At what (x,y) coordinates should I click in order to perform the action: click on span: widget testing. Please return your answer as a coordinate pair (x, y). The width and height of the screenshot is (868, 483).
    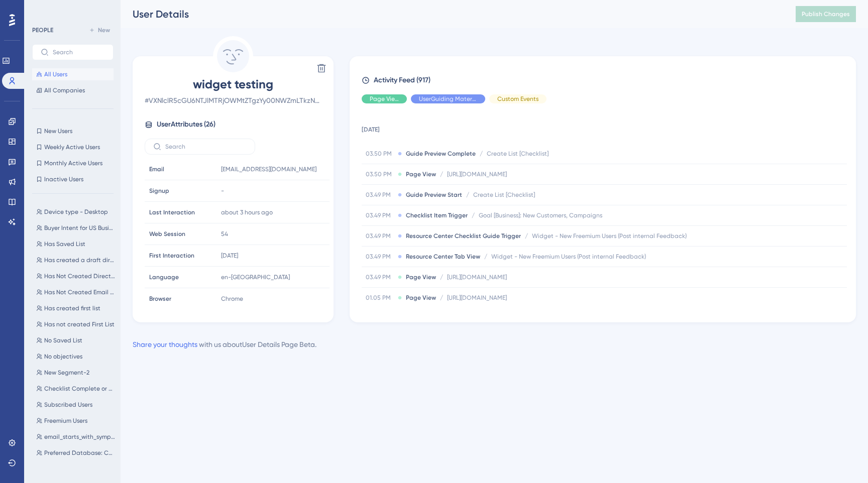
    Looking at the image, I should click on (233, 84).